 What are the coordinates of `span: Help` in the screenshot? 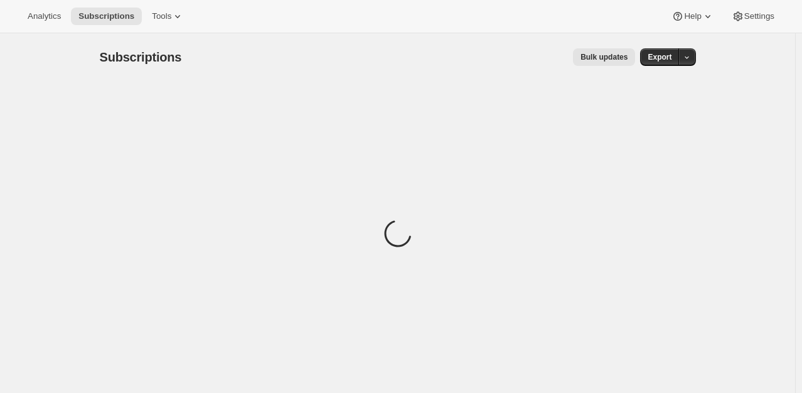 It's located at (692, 16).